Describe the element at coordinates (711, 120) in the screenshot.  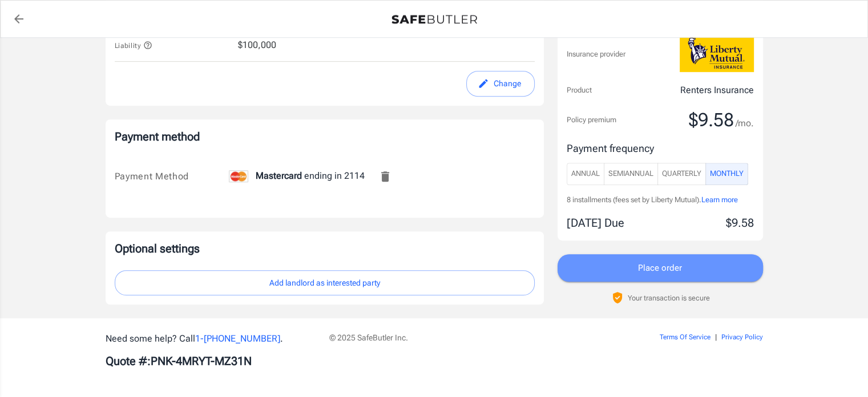
I see `span: $9.58` at that location.